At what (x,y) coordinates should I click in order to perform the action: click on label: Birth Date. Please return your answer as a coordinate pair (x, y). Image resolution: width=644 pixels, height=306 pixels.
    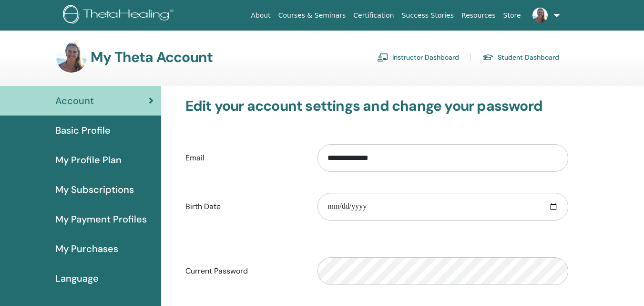
    Looking at the image, I should click on (245, 206).